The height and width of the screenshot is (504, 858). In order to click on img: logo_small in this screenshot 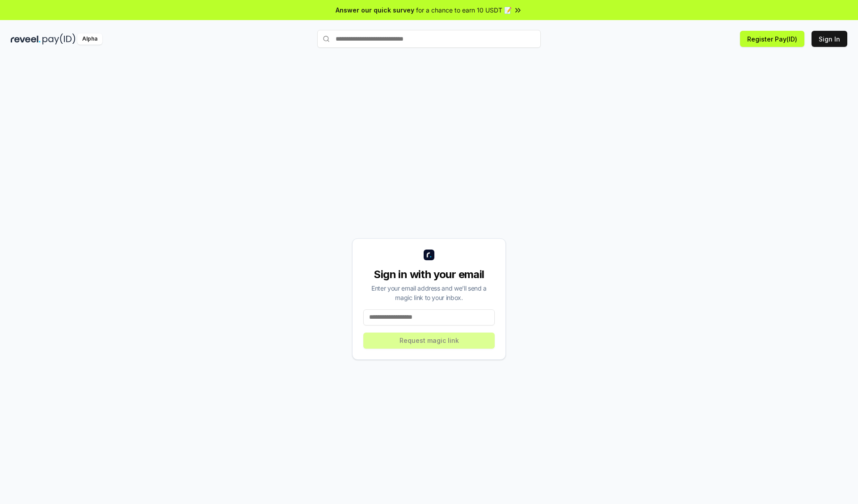, I will do `click(429, 255)`.